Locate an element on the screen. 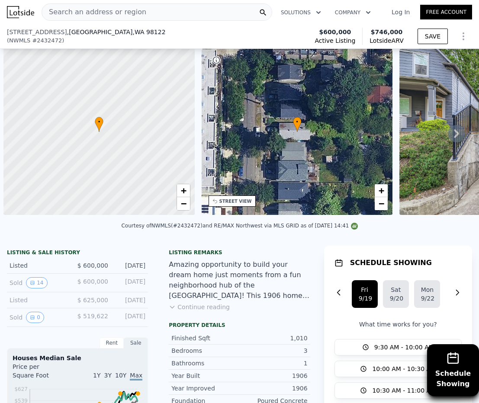 This screenshot has width=479, height=403. div: Year Built is located at coordinates (205, 376).